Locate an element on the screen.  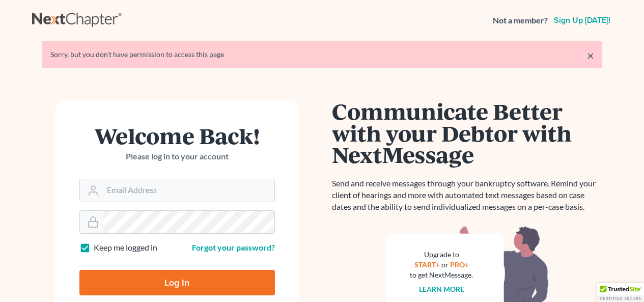
div: TrustedSite Certified is located at coordinates (621, 293).